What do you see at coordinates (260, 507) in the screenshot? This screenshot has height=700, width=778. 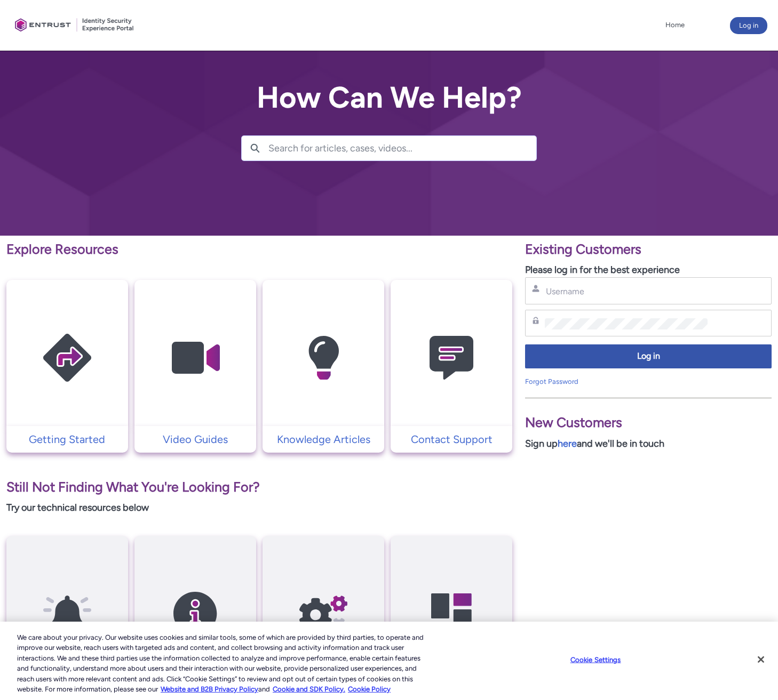 I see `p: Try our technical resources below` at bounding box center [260, 507].